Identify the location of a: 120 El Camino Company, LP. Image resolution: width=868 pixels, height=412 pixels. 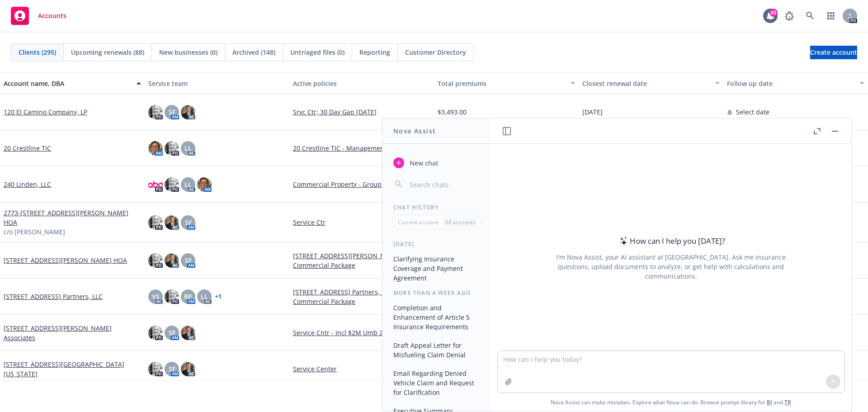
(45, 111).